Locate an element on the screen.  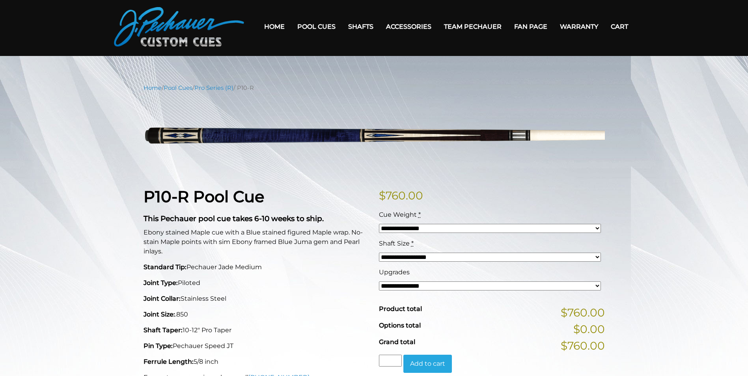
p: .850 is located at coordinates (256, 315).